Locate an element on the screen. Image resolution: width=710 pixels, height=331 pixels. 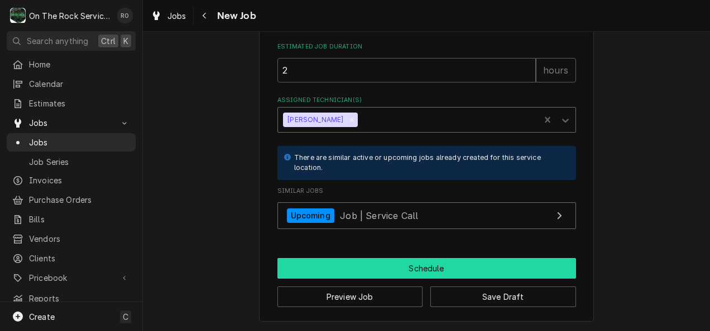
a: Home is located at coordinates (71, 64).